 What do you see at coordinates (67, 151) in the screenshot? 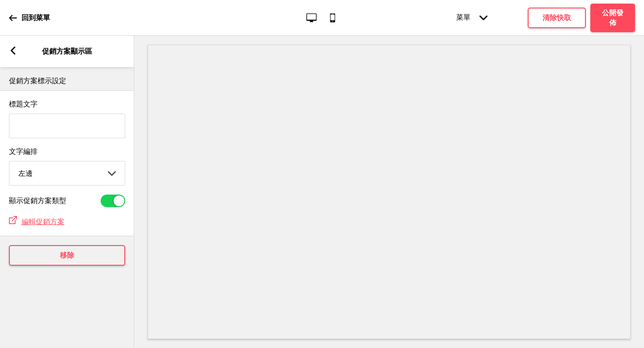
I see `label: 文字編排` at bounding box center [67, 151].